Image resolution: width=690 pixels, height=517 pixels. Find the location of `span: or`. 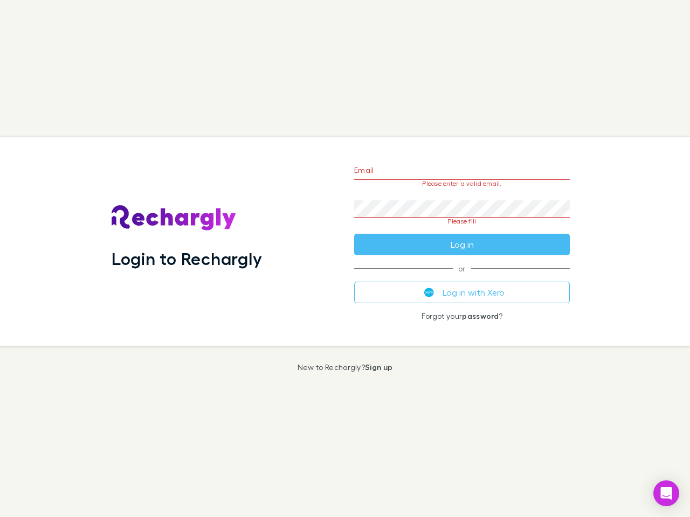

span: or is located at coordinates (462, 268).